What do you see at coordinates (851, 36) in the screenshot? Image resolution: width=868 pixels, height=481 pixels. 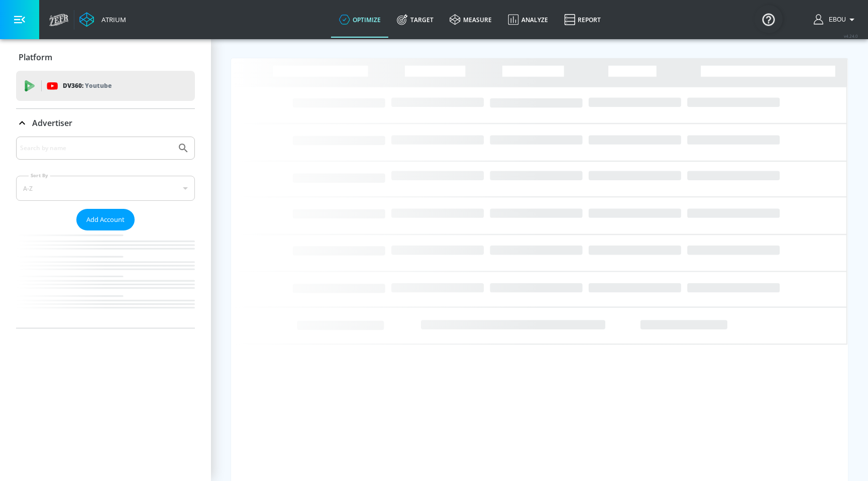 I see `span: v 4.24.0` at bounding box center [851, 36].